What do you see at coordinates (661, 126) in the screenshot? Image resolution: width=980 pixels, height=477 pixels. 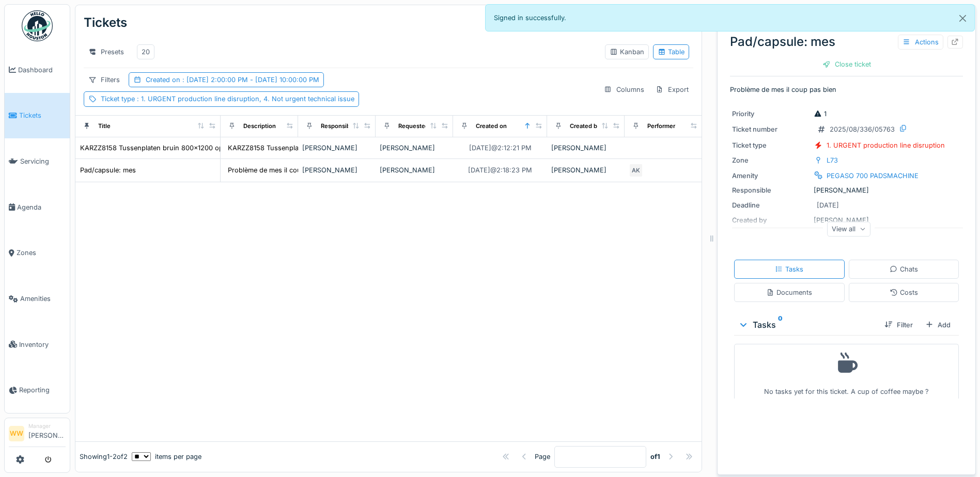 I see `div: Performer` at bounding box center [661, 126].